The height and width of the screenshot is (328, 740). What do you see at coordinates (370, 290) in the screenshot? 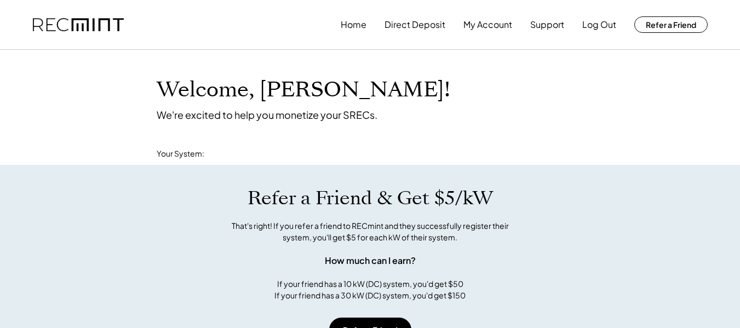
I see `div: If your friend has a 10 kW (DC) system, you'd get $50 If your friend has a 30 kW (DC) system, you...` at bounding box center [370, 290].